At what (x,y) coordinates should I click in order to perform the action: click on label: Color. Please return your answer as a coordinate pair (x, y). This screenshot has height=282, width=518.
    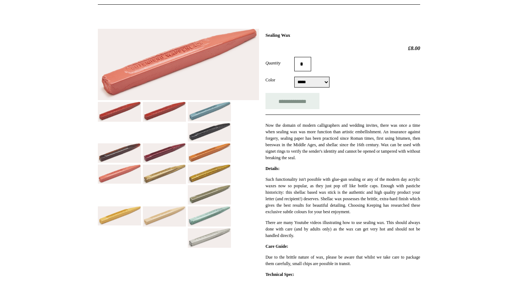
    Looking at the image, I should click on (280, 80).